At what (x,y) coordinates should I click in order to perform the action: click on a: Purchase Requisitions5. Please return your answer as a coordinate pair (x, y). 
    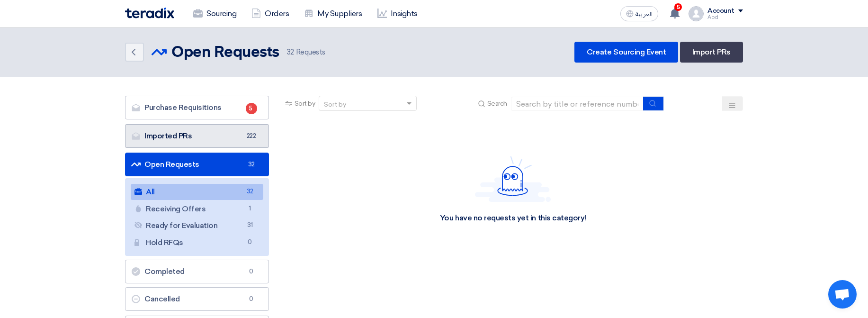
    Looking at the image, I should click on (197, 108).